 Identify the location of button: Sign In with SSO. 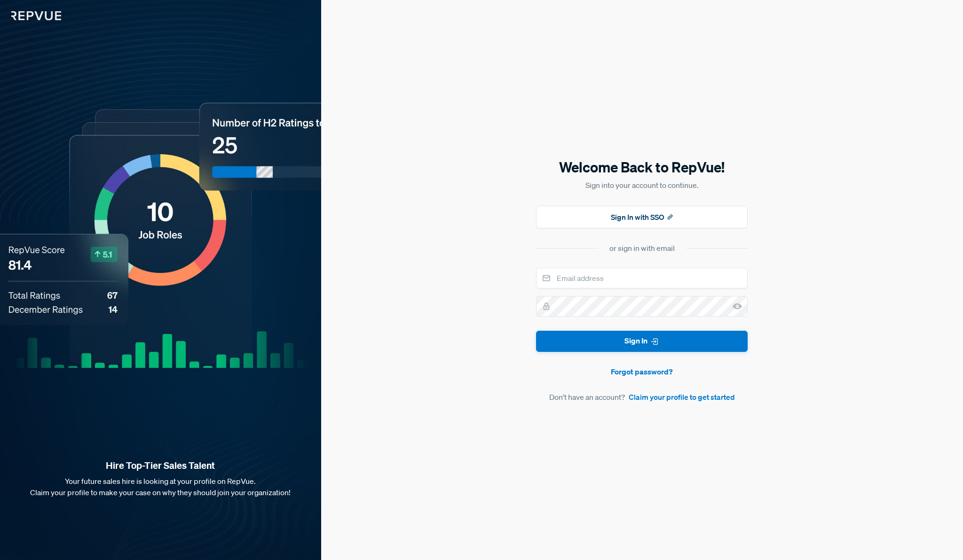
(642, 217).